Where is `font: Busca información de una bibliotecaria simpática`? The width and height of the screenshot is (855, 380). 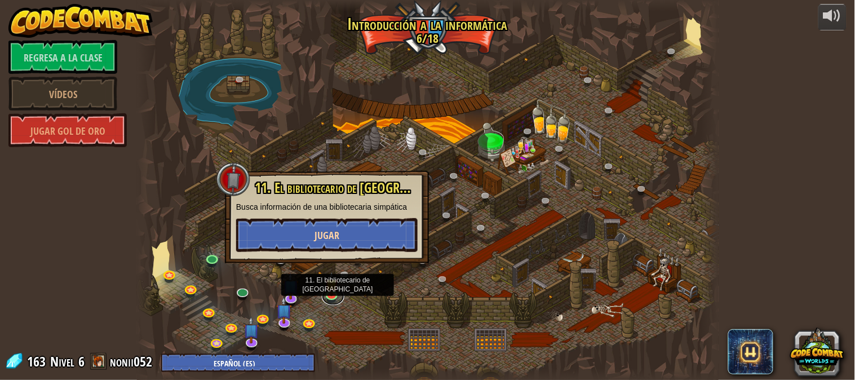
font: Busca información de una bibliotecaria simpática is located at coordinates (322, 207).